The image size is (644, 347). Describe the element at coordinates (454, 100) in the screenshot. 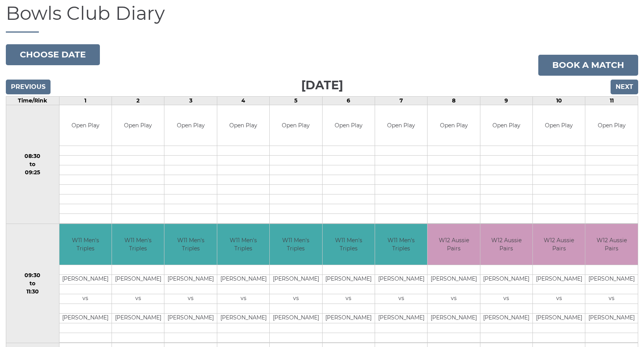

I see `td: 8` at that location.